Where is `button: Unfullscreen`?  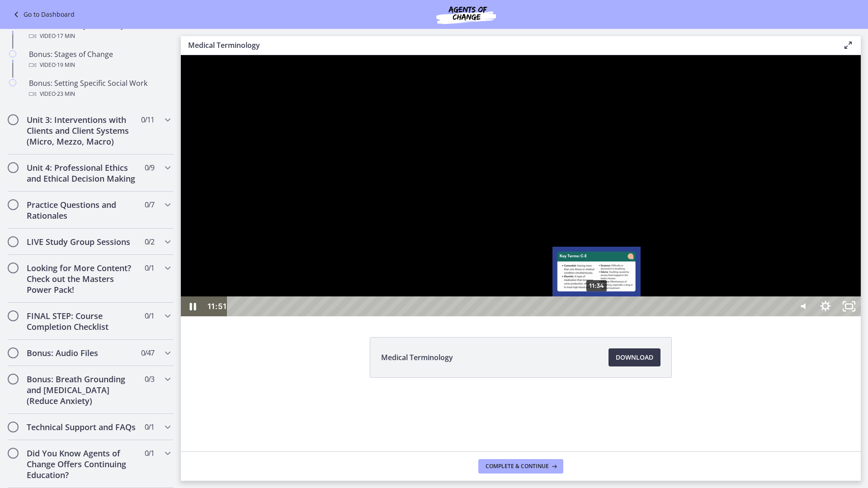
button: Unfullscreen is located at coordinates (668, 251).